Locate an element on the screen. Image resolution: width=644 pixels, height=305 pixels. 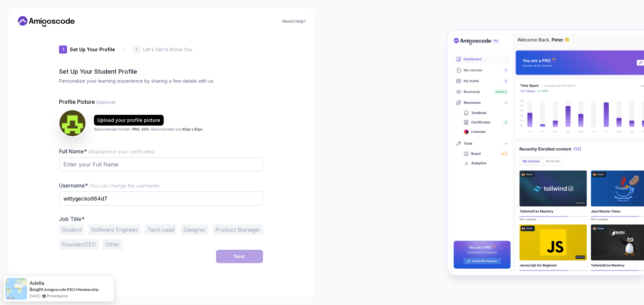
a: Need Help? is located at coordinates (294, 22).